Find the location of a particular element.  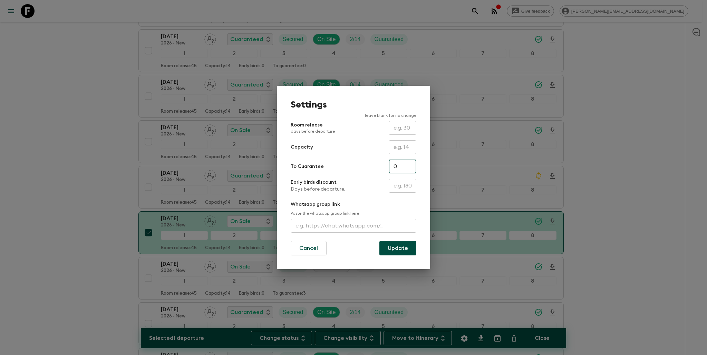

input: e.g. 180 is located at coordinates (402, 186).